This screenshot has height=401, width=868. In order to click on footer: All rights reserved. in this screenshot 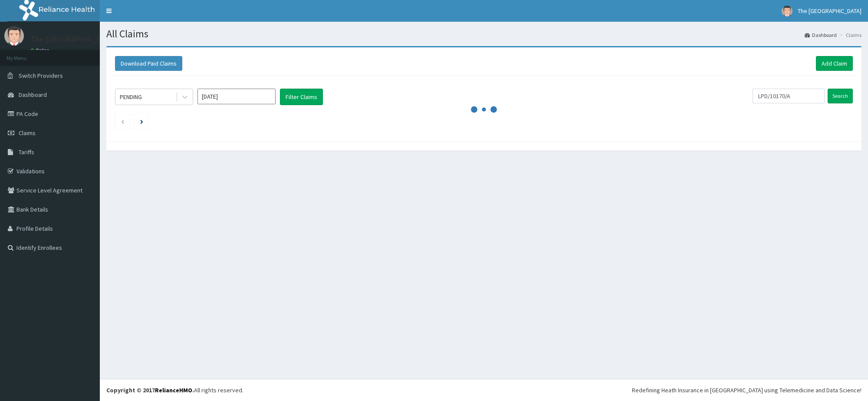, I will do `click(484, 389)`.